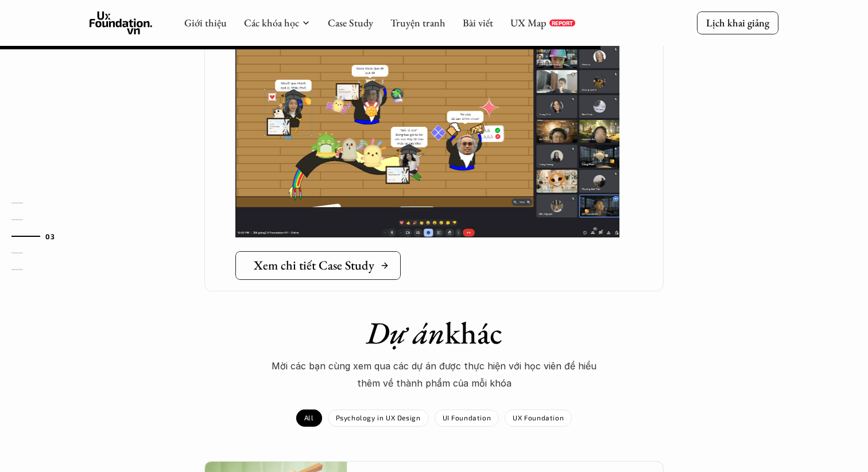 Image resolution: width=868 pixels, height=472 pixels. What do you see at coordinates (562, 23) in the screenshot?
I see `p: REPORT` at bounding box center [562, 23].